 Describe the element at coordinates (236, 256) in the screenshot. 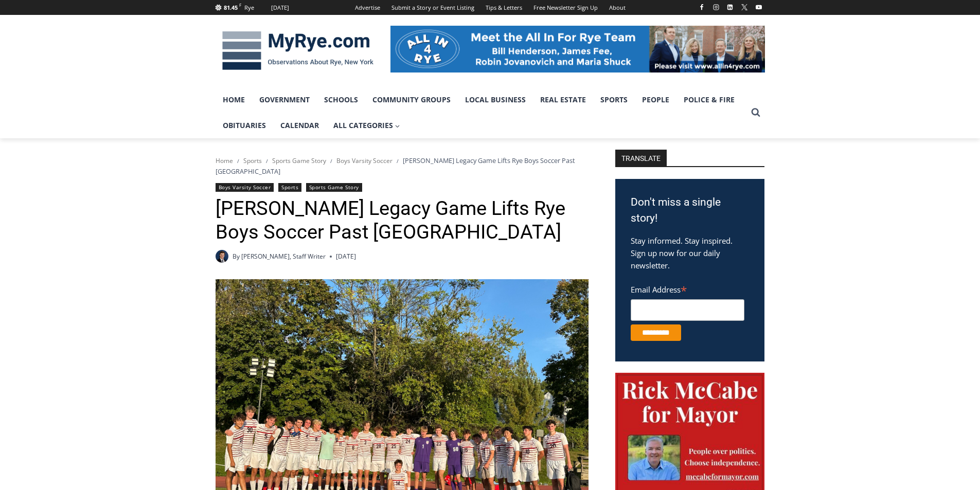

I see `span: By` at that location.